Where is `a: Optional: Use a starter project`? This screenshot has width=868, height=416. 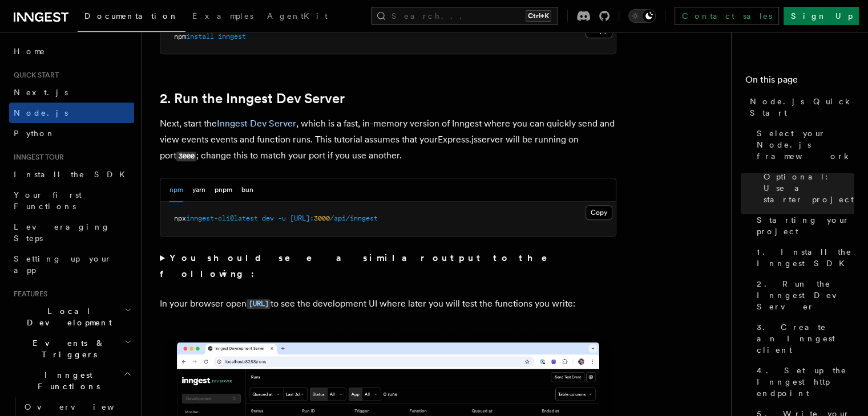 a: Optional: Use a starter project is located at coordinates (806, 188).